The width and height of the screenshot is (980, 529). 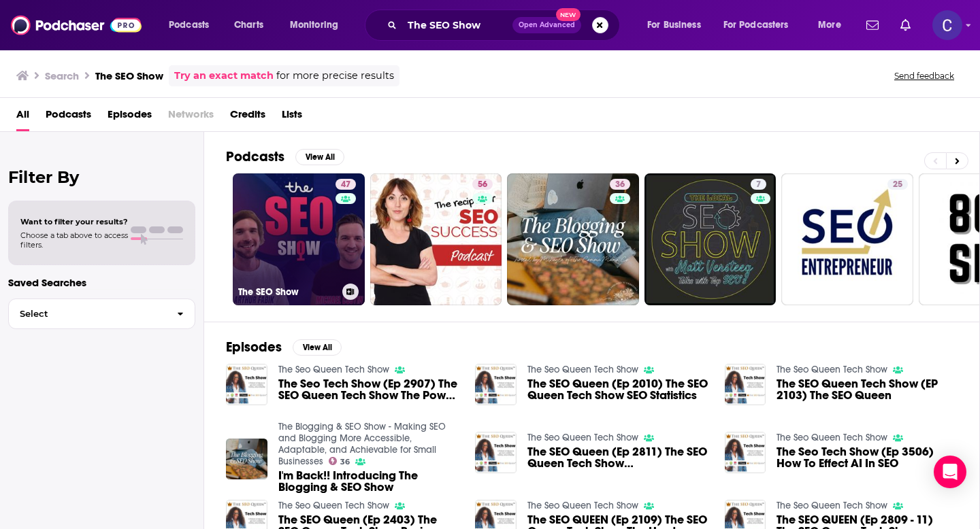 What do you see at coordinates (898, 185) in the screenshot?
I see `span: 25` at bounding box center [898, 185].